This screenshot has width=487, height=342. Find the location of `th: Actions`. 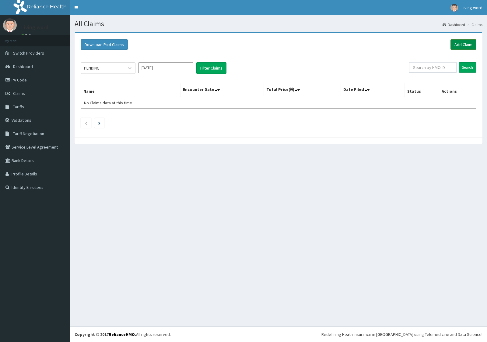

th: Actions is located at coordinates (458, 90).